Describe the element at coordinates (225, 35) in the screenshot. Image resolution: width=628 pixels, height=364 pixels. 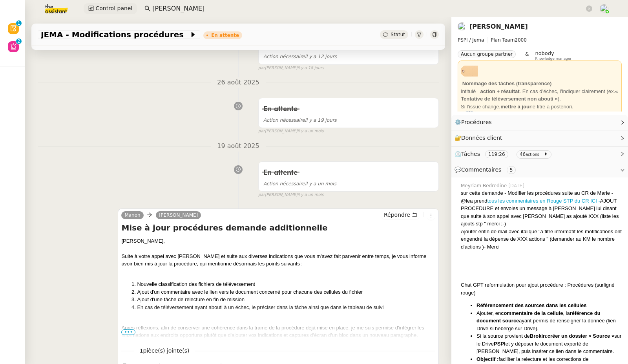
I see `div: En attente` at that location.